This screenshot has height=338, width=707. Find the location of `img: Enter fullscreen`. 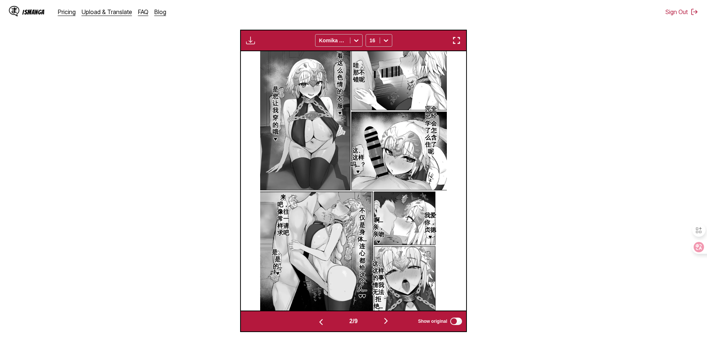

img: Enter fullscreen is located at coordinates (457, 40).